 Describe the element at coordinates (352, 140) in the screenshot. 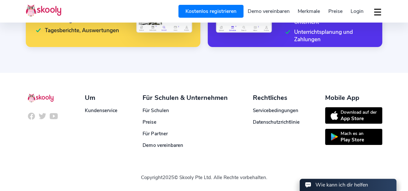

I see `font: Play Store` at that location.